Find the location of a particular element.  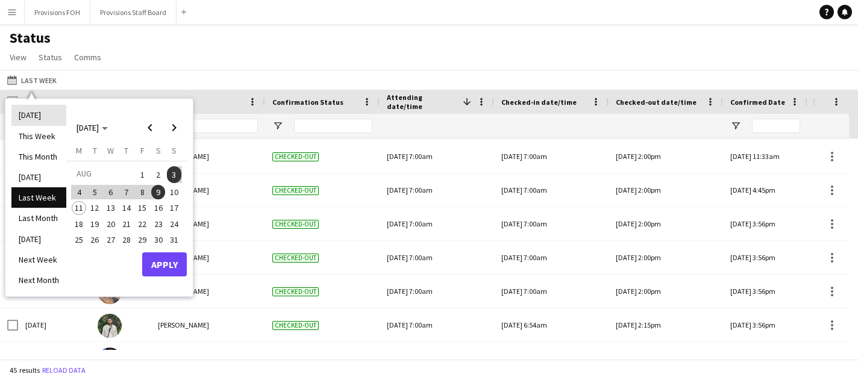

button: 26-08-2025 is located at coordinates (95, 240).